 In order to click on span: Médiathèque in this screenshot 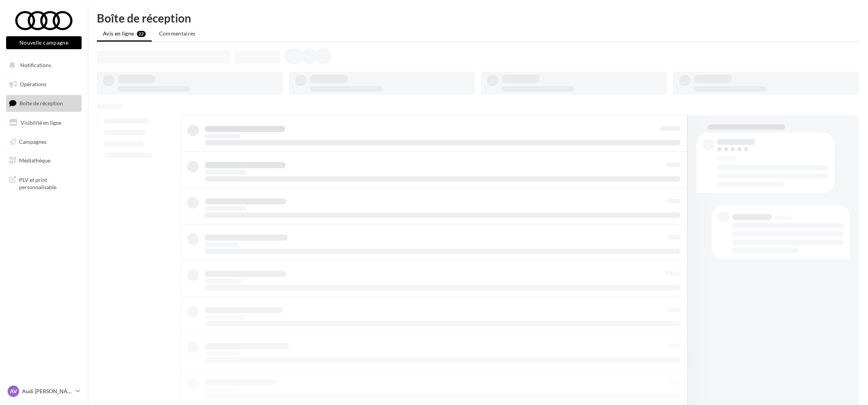, I will do `click(35, 160)`.